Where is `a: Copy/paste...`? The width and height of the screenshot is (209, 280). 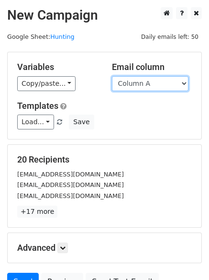
a: Copy/paste... is located at coordinates (46, 83).